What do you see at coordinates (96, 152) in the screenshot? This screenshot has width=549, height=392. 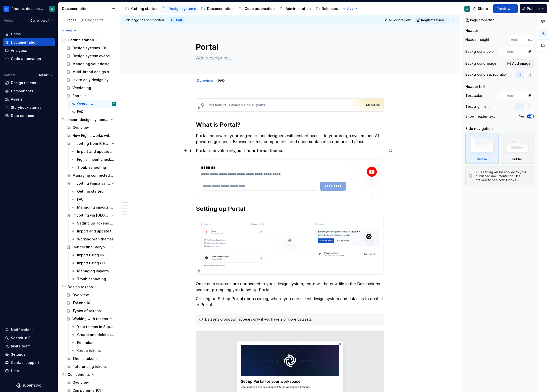 I see `div: Import and update content` at bounding box center [96, 152].